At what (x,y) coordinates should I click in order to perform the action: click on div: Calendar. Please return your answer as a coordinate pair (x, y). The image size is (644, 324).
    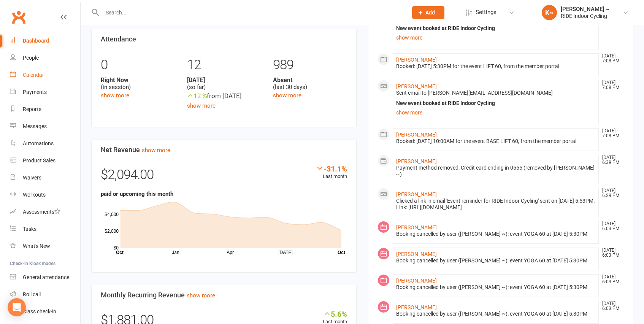
    Looking at the image, I should click on (33, 75).